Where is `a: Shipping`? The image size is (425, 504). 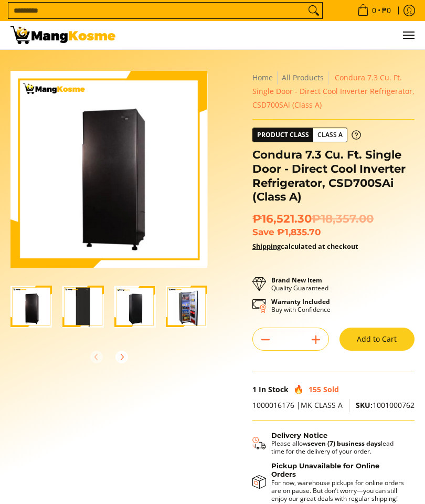 a: Shipping is located at coordinates (266, 247).